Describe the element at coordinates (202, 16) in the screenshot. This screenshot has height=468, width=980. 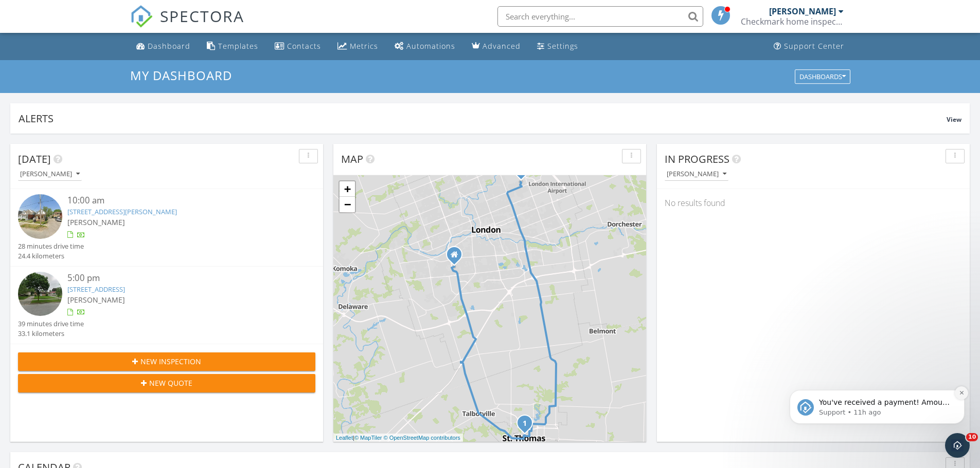
I see `span: SPECTORA` at that location.